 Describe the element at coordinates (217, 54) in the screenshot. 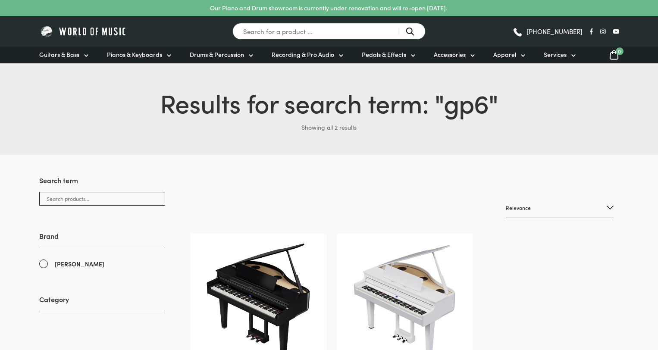

I see `span: Drums & Percussion` at that location.